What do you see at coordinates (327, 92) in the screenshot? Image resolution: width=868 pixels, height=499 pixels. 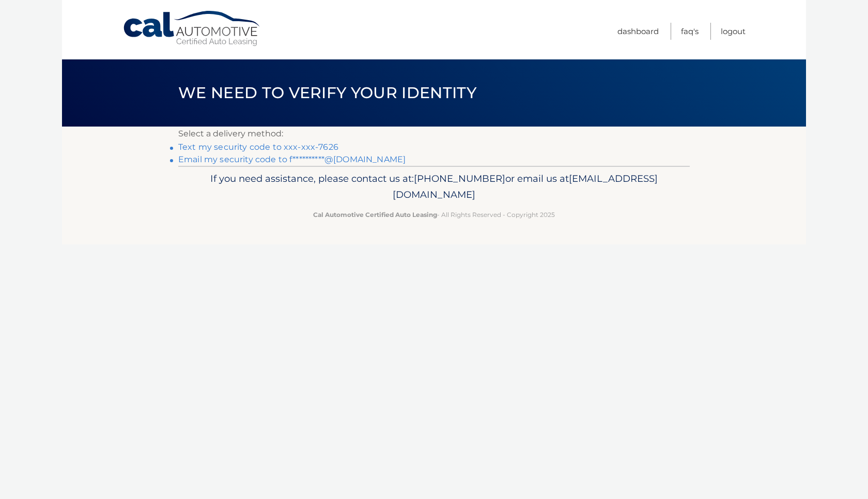 I see `span: We need to verify your identity` at bounding box center [327, 92].